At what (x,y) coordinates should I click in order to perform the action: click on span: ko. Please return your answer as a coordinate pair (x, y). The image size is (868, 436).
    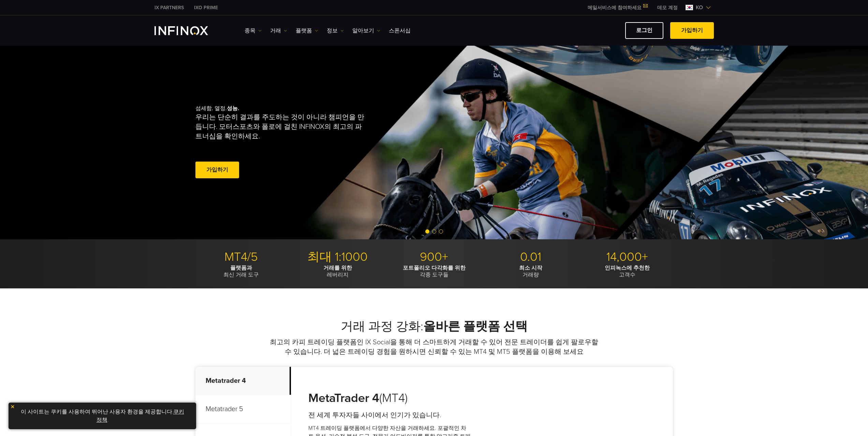
    Looking at the image, I should click on (699, 8).